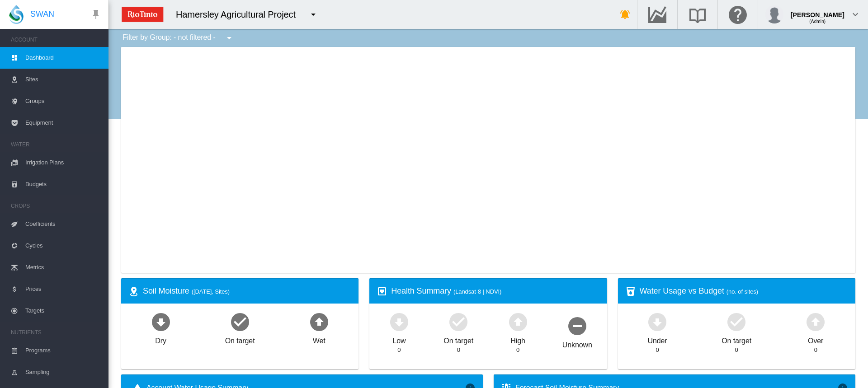  I want to click on div: Under, so click(657, 339).